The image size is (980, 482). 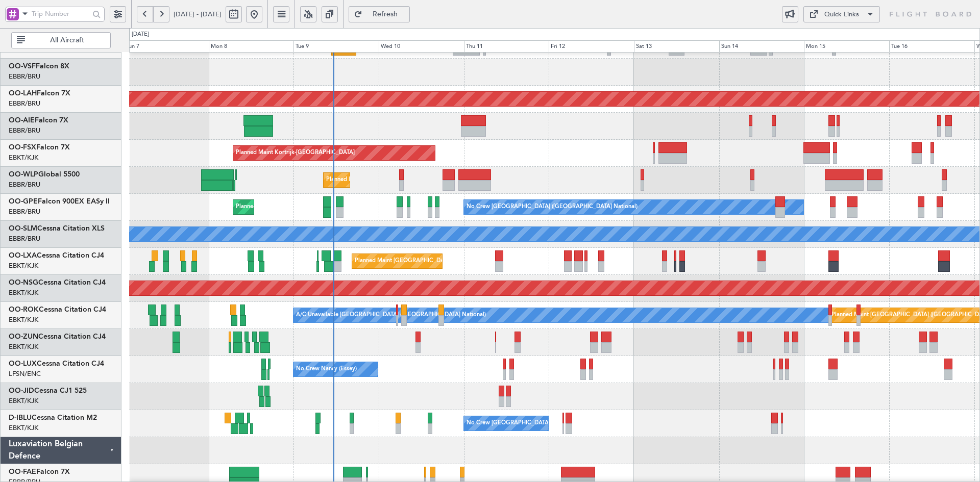 I want to click on span: OO-LUX, so click(x=23, y=363).